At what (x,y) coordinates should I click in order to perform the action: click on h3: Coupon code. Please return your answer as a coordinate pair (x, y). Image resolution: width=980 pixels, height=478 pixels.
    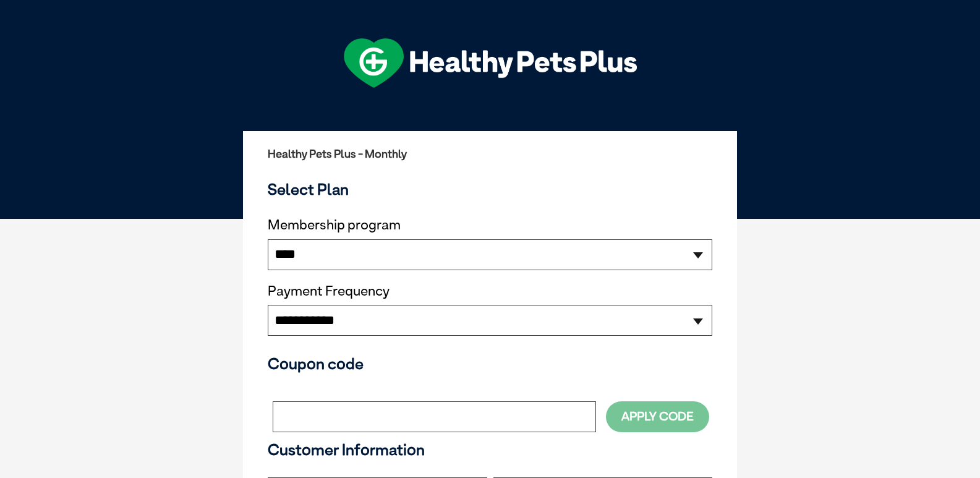
    Looking at the image, I should click on (489, 364).